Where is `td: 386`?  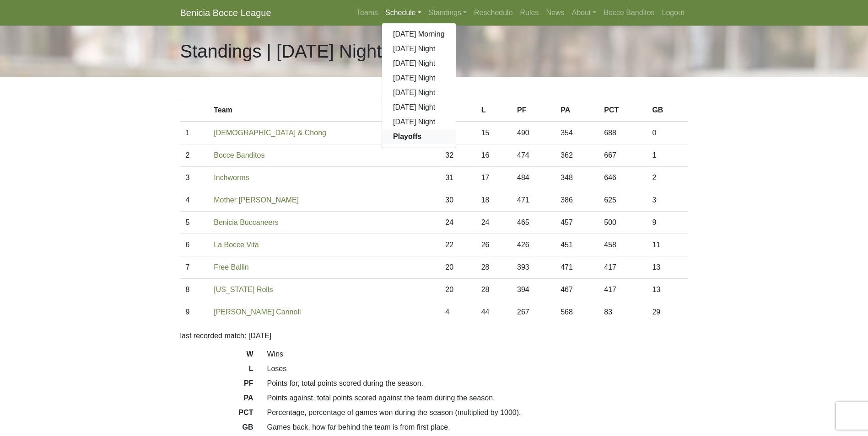
td: 386 is located at coordinates (577, 200).